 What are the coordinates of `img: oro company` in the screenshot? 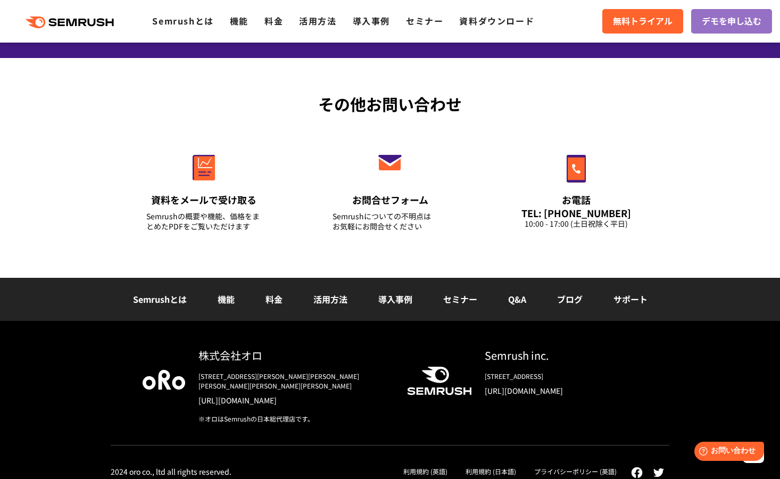 It's located at (164, 379).